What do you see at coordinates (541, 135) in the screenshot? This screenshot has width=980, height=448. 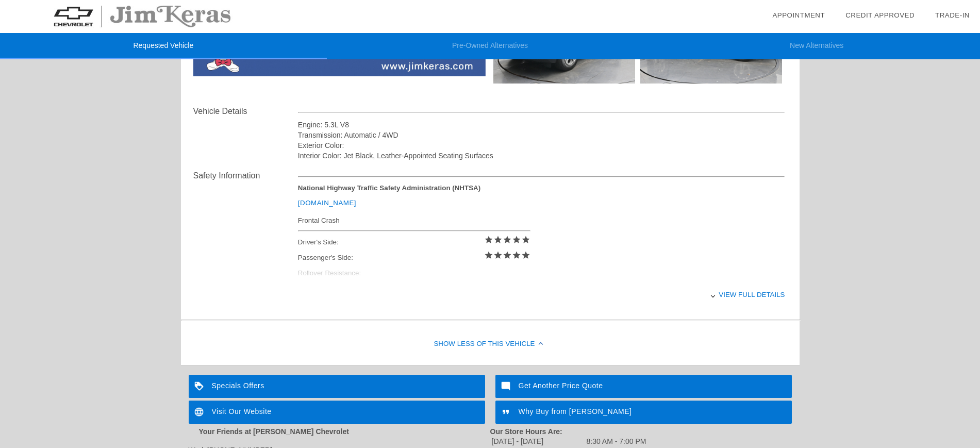 I see `div: Transmission: Automatic / 4WD` at bounding box center [541, 135].